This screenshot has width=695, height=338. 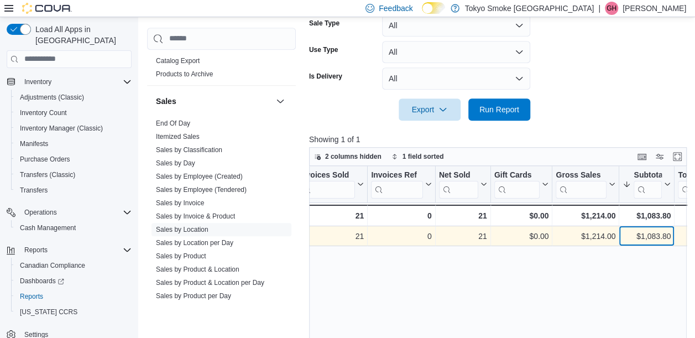 What do you see at coordinates (40, 212) in the screenshot?
I see `span: Operations` at bounding box center [40, 212].